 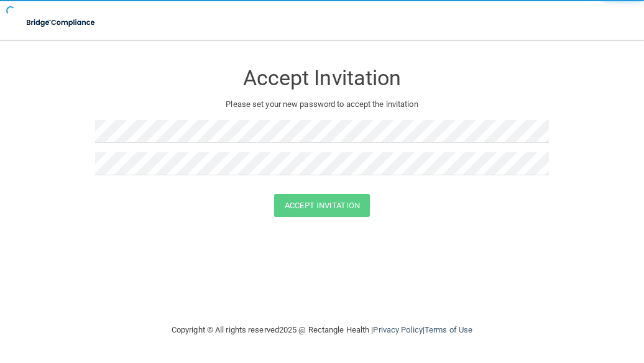 I want to click on button: Accept Invitation, so click(x=322, y=205).